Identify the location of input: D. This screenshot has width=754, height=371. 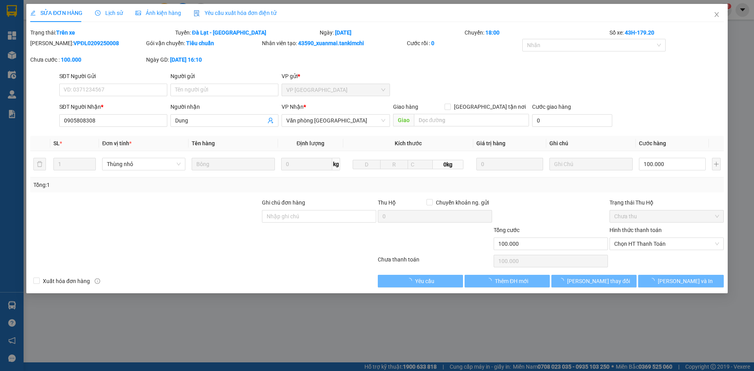
(367, 165).